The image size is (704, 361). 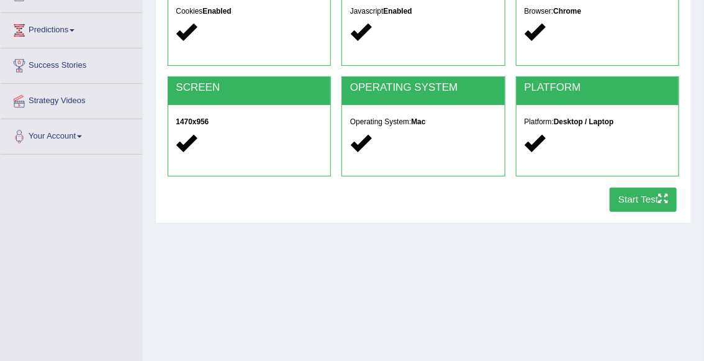 I want to click on h2: PLATFORM, so click(x=598, y=88).